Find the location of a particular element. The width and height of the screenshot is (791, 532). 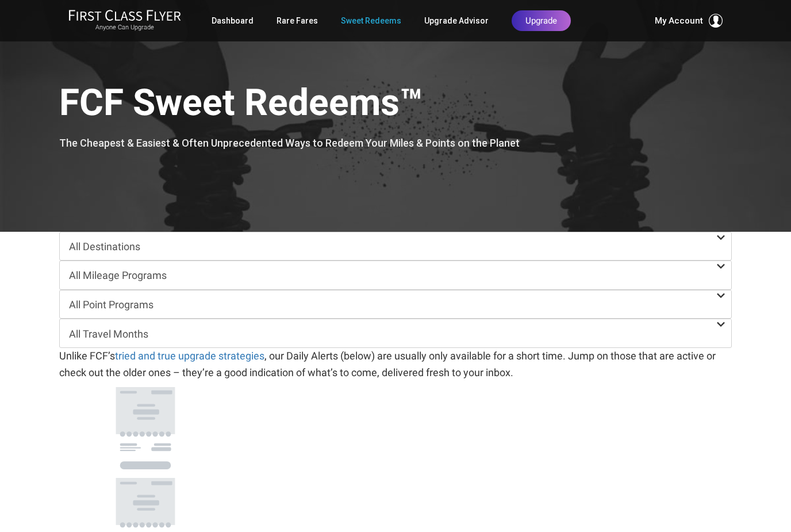

span: All Mileage Programs is located at coordinates (118, 275).